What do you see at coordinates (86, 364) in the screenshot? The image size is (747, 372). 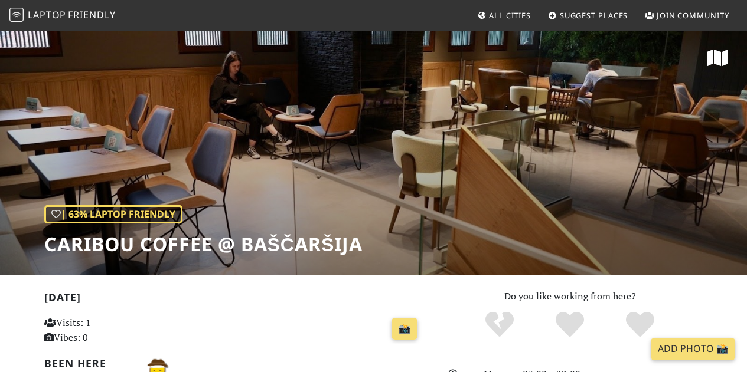 I see `h2: Been here` at bounding box center [86, 364].